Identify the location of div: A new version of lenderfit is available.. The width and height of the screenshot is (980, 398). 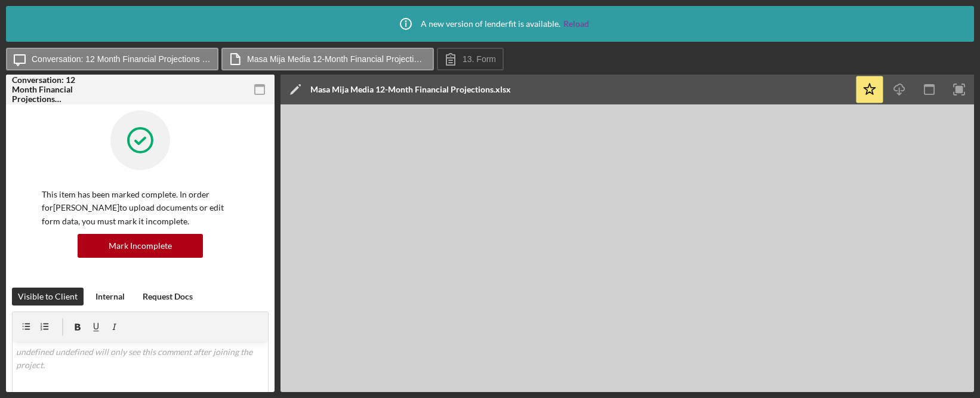
(490, 24).